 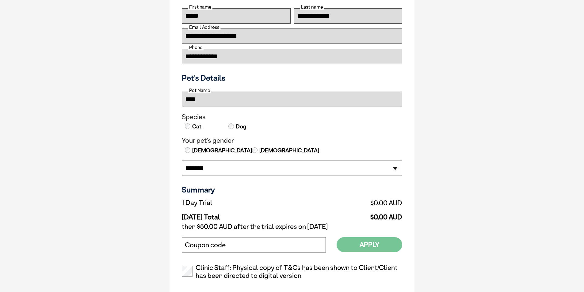 I want to click on label: Clinic Staff: Physical copy of T&Cs has been shown to Client/Client has been directed to digital ..., so click(x=292, y=272).